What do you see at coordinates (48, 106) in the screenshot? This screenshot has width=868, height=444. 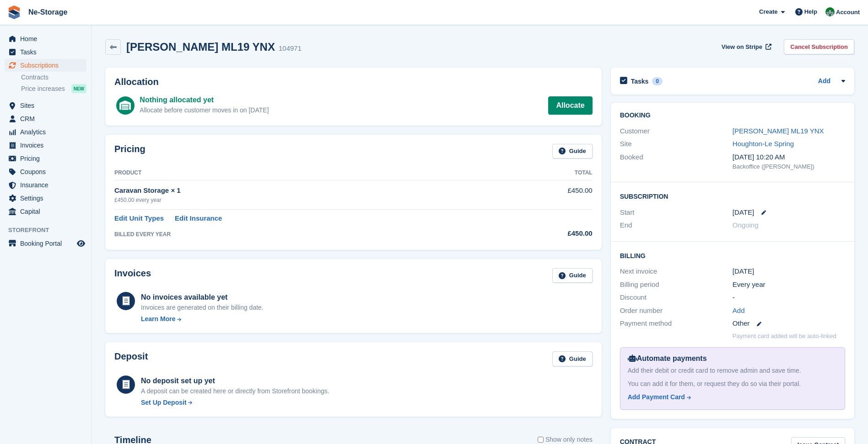 I see `span: Sites` at bounding box center [48, 106].